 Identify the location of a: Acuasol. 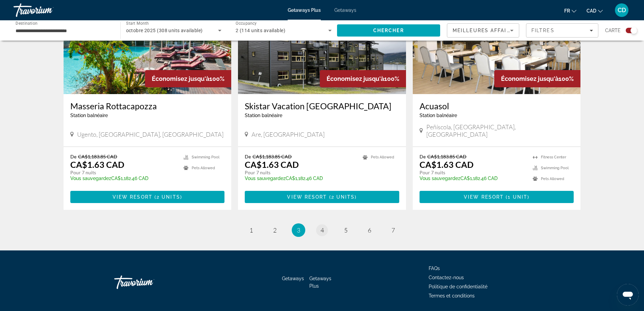
(497, 106).